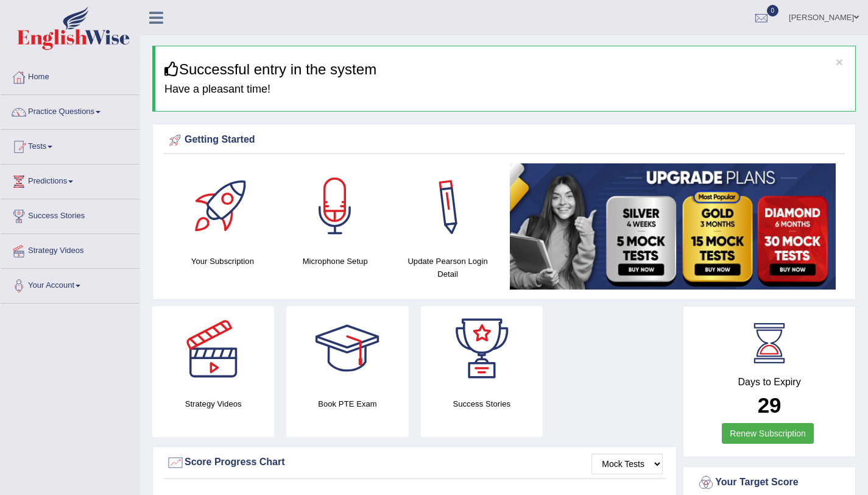 The image size is (868, 495). I want to click on h4: Days to Expiry, so click(770, 382).